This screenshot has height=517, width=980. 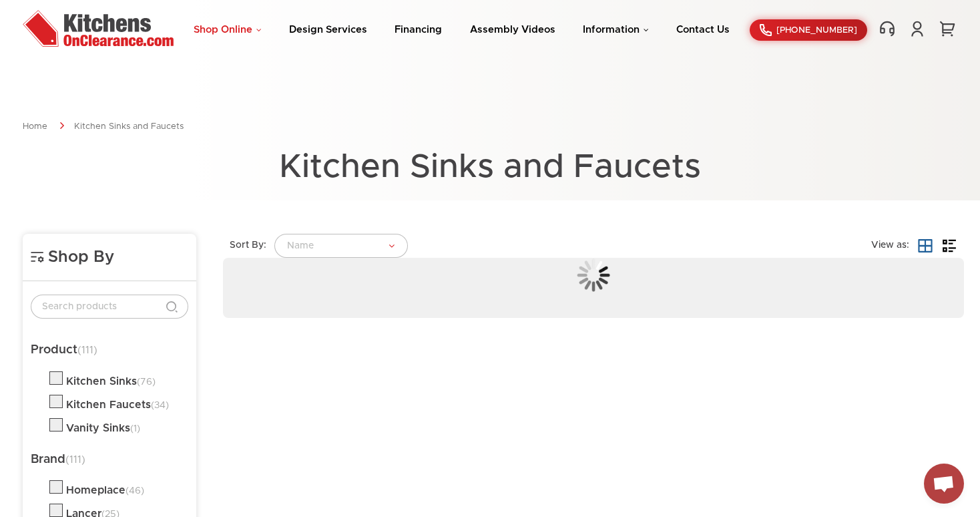 What do you see at coordinates (109, 257) in the screenshot?
I see `h4: Shop By` at bounding box center [109, 257].